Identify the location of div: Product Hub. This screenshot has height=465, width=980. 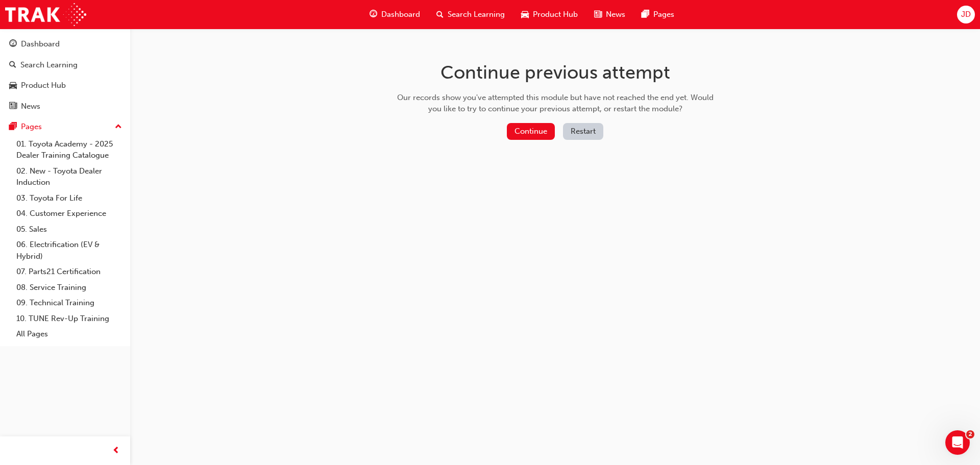
(44, 86).